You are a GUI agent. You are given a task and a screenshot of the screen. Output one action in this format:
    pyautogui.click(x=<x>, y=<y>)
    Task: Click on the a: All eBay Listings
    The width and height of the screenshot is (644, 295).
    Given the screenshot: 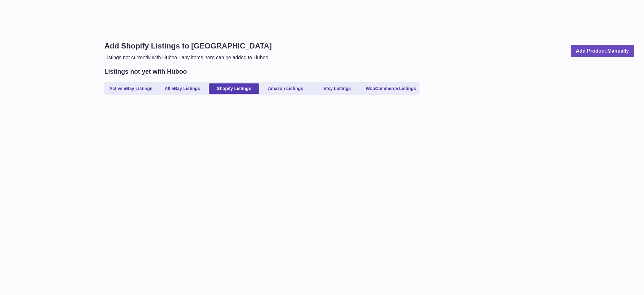 What is the action you would take?
    pyautogui.click(x=182, y=88)
    